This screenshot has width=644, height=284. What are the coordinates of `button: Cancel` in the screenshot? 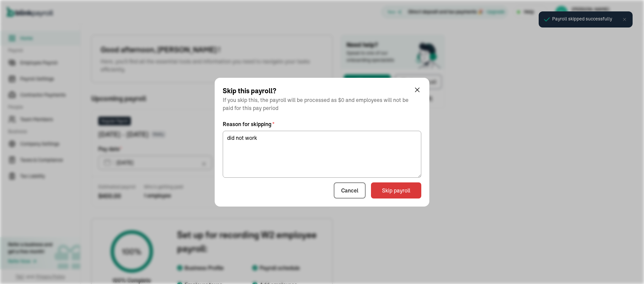 It's located at (350, 191).